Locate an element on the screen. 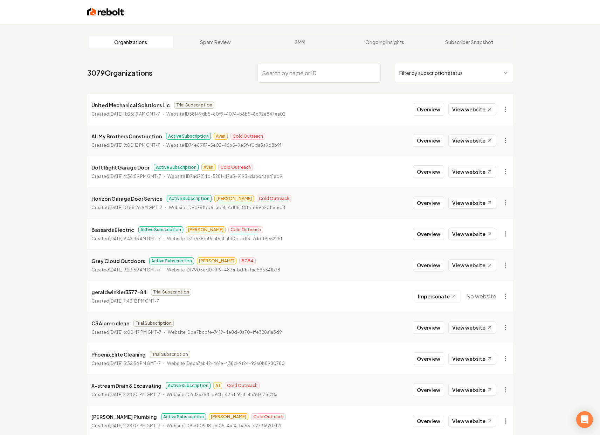  p: Website ID 7ad7214d-5281-47a3-9193-dabd4ae41ed9 is located at coordinates (225, 177).